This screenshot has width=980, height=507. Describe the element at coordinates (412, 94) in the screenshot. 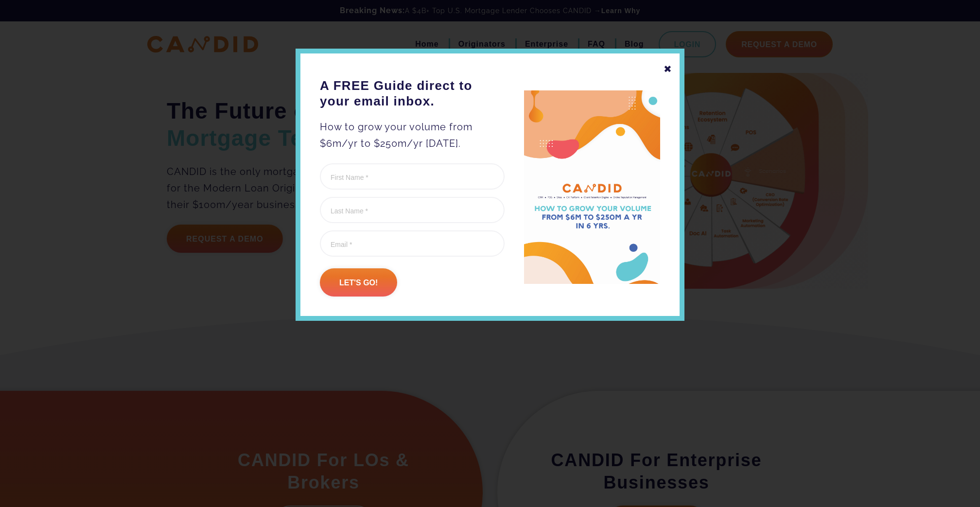

I see `h3: A FREE Guide direct to your email inbox.` at that location.